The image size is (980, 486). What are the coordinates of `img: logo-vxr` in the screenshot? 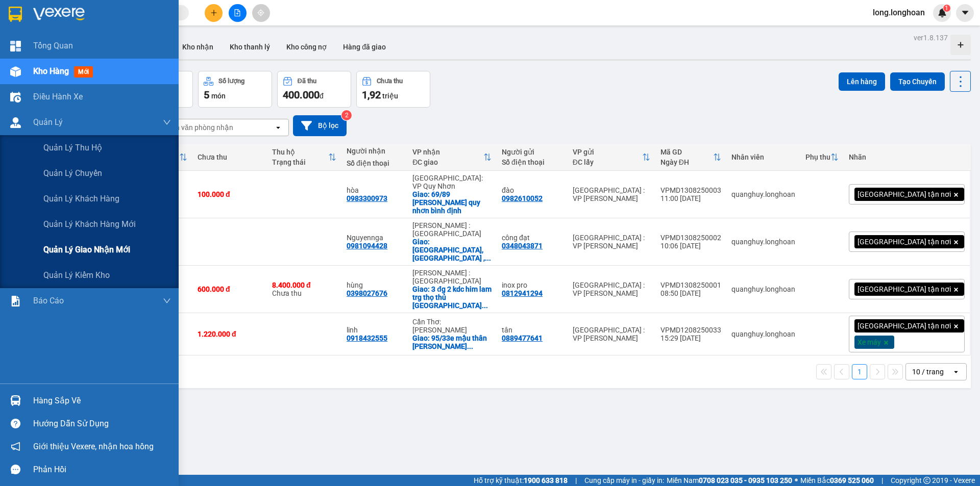 It's located at (15, 14).